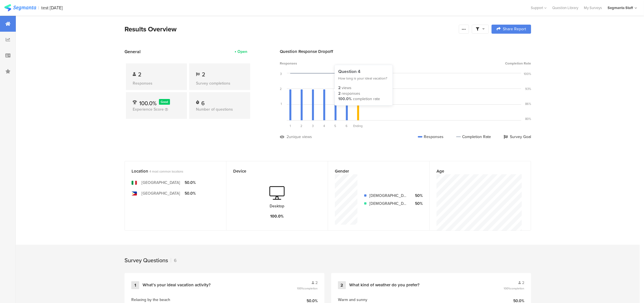  Describe the element at coordinates (171, 171) in the screenshot. I see `div: Location` at that location.